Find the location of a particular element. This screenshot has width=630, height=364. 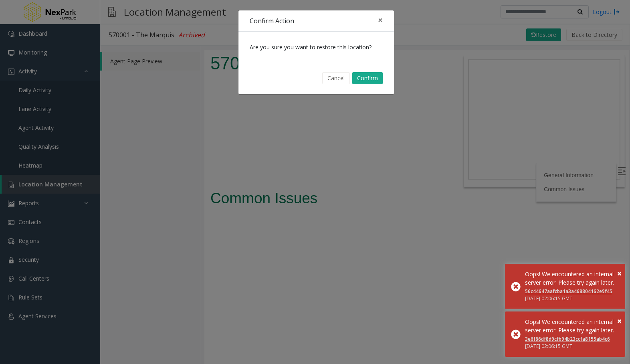

h1: 570001 - The Marquis is located at coordinates (124, 14).